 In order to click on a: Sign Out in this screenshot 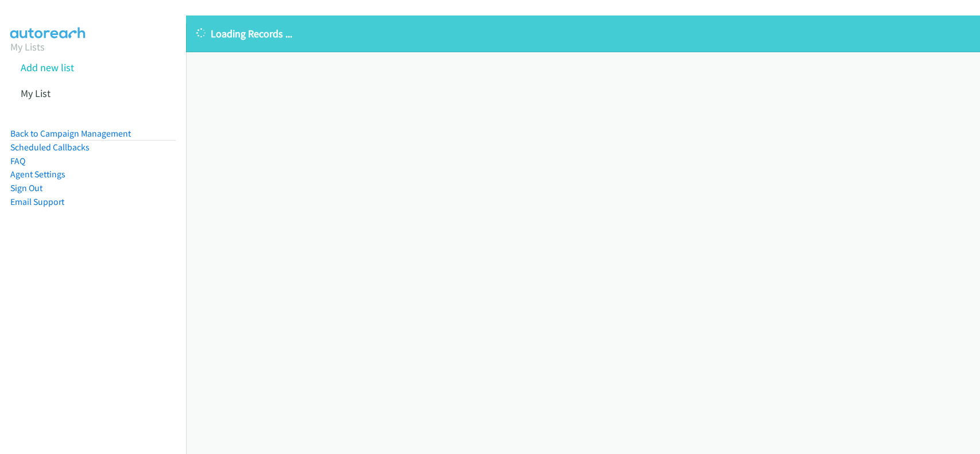, I will do `click(26, 188)`.